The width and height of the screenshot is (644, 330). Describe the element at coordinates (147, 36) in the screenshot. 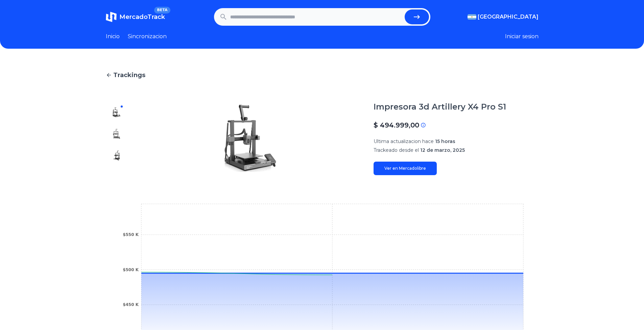

I see `a: Sincronizacion` at that location.